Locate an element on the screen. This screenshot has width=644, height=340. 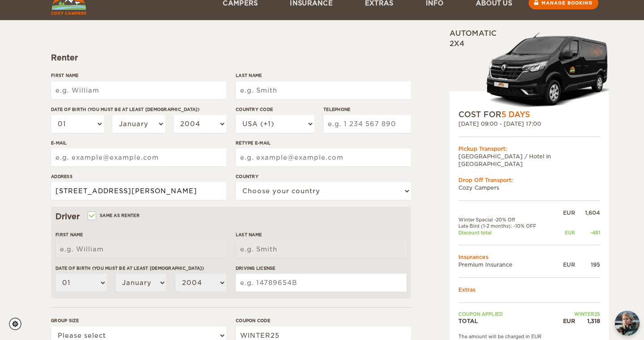
td: Late Bird (1-2 months): -10% OFF is located at coordinates (506, 226).